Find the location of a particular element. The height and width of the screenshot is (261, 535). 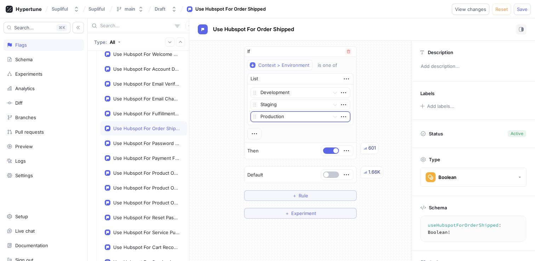

div: Context > Environment is located at coordinates (284, 65).